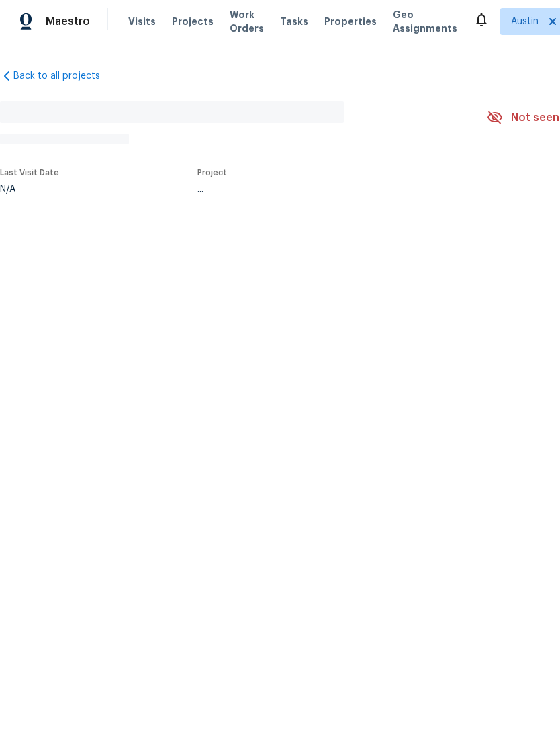  Describe the element at coordinates (212, 173) in the screenshot. I see `span: Project` at that location.